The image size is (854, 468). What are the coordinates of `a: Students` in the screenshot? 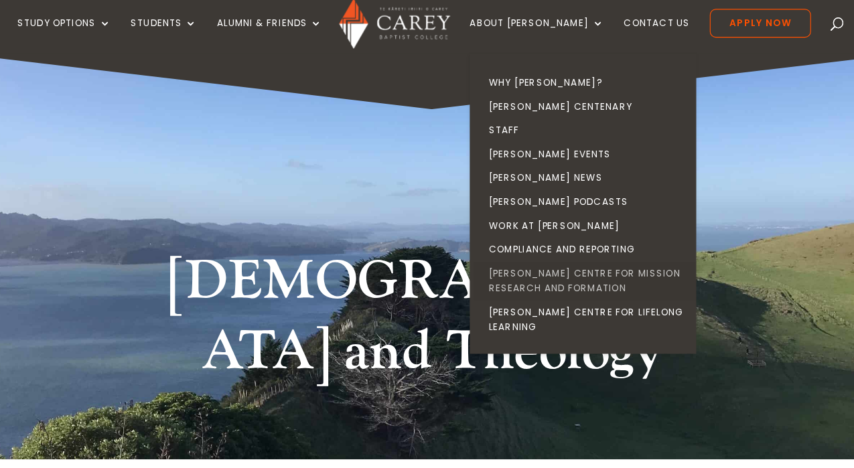 It's located at (190, 46).